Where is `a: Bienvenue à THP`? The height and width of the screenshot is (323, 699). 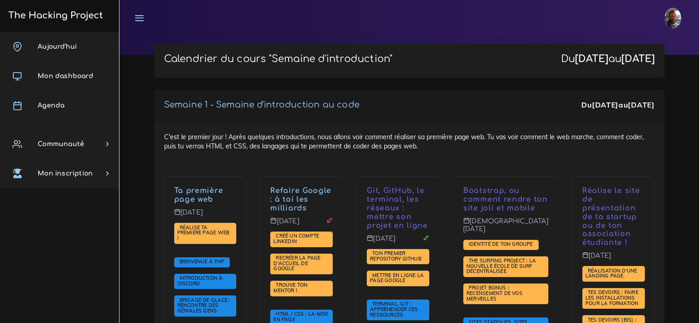
a: Bienvenue à THP is located at coordinates (202, 262).